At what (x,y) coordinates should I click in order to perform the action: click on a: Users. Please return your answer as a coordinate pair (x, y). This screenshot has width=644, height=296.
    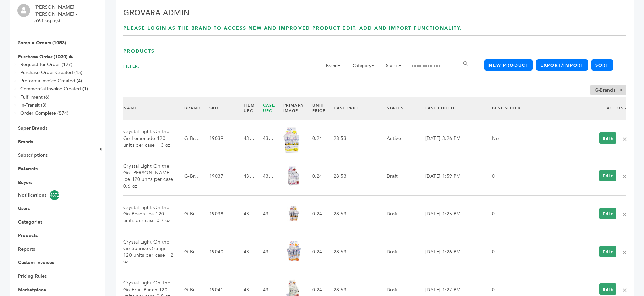
    Looking at the image, I should click on (23, 208).